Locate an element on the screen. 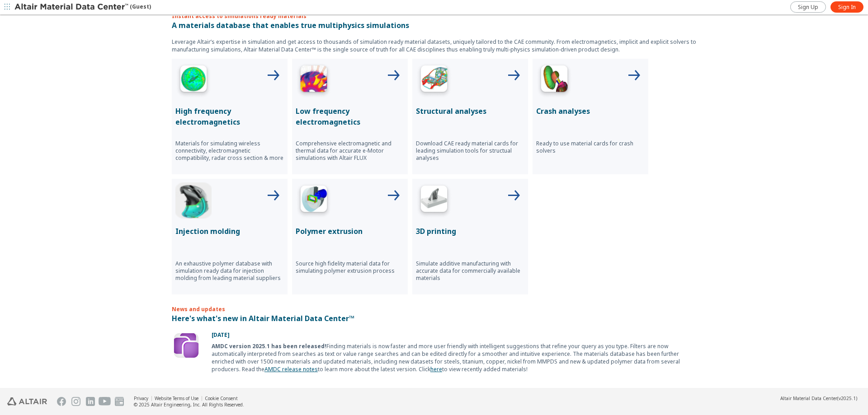  a: Privacy is located at coordinates (141, 398).